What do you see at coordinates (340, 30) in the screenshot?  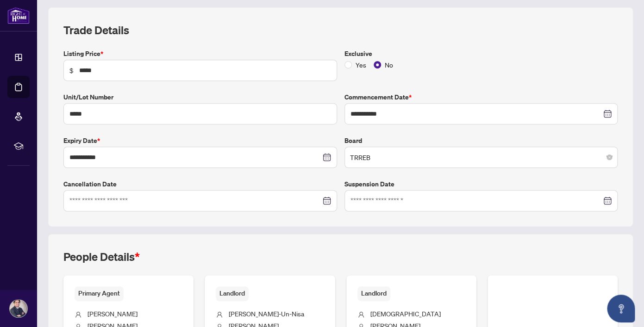 I see `h2: Trade Details` at bounding box center [340, 30].